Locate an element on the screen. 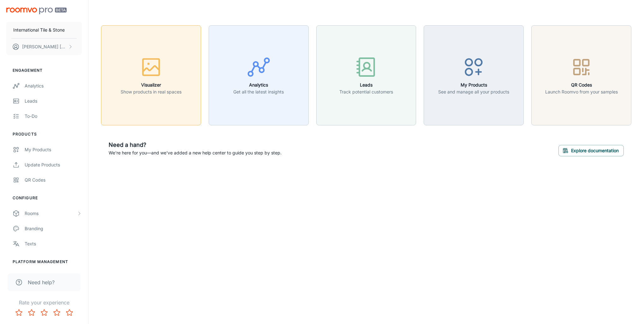  button: LeadsTrack potential customers is located at coordinates (366, 75).